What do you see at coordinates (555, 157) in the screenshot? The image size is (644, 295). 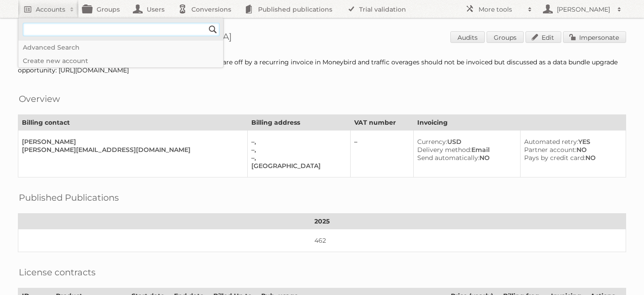 I see `span: Pays by credit card:` at bounding box center [555, 157].